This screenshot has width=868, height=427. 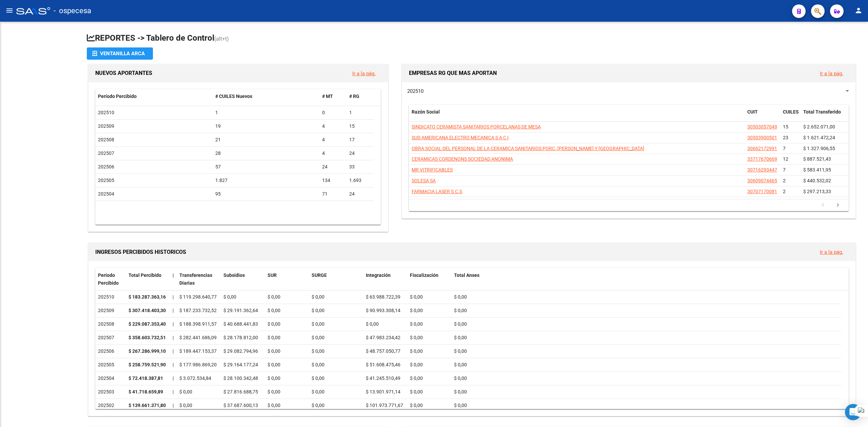 What do you see at coordinates (111, 405) in the screenshot?
I see `div: 202502` at bounding box center [111, 405].